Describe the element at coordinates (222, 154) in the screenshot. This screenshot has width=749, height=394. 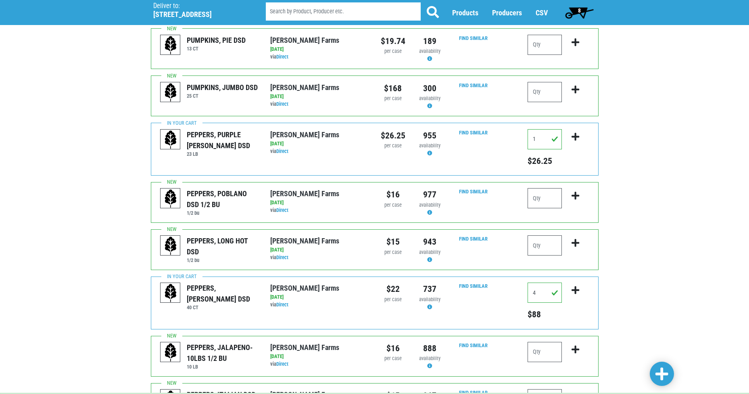
I see `h6: 23 LB` at that location.